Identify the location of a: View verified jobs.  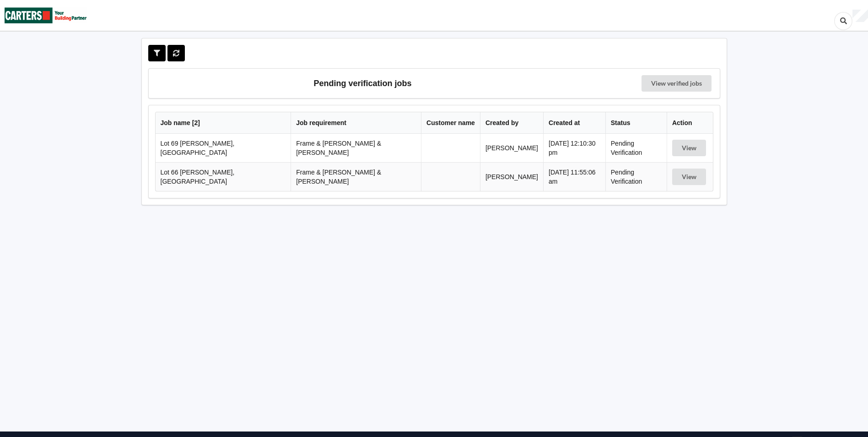
(676, 83).